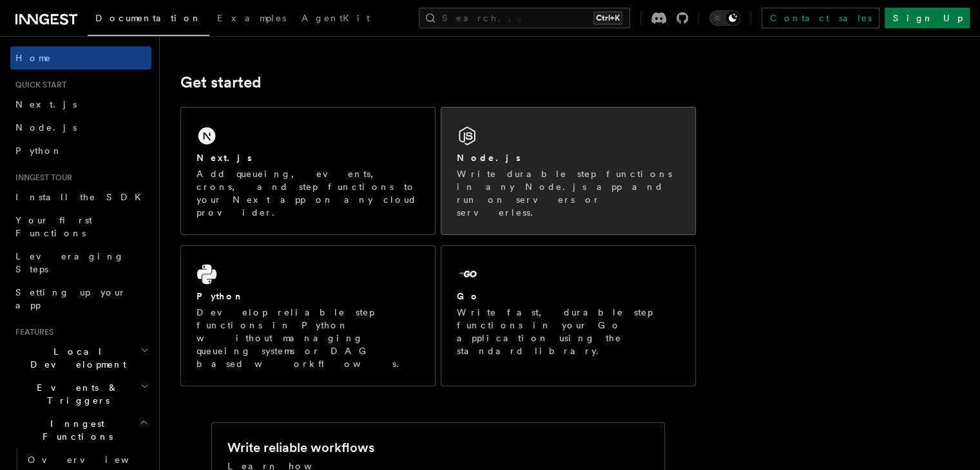  What do you see at coordinates (81, 104) in the screenshot?
I see `a: Next.js` at bounding box center [81, 104].